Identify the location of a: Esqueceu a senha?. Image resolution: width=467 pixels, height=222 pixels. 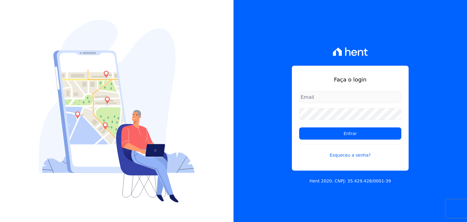
(350, 151).